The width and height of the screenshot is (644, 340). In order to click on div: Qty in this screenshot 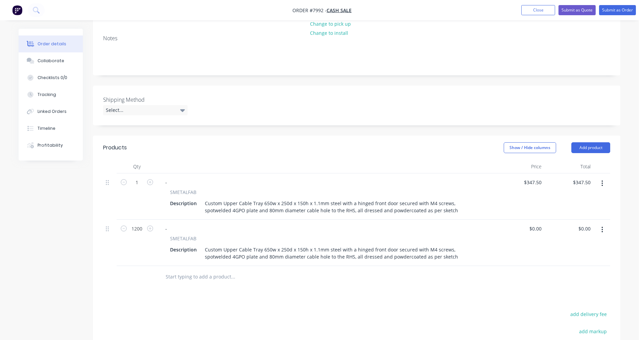, I will do `click(137, 167)`.